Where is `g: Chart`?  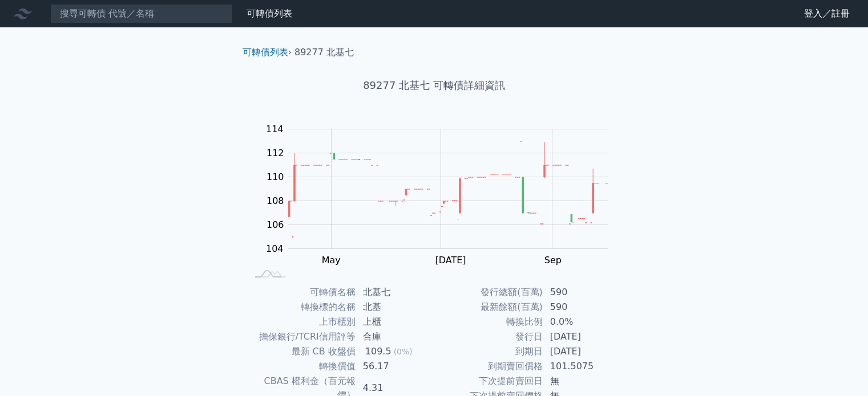
g: Chart is located at coordinates (442, 194).